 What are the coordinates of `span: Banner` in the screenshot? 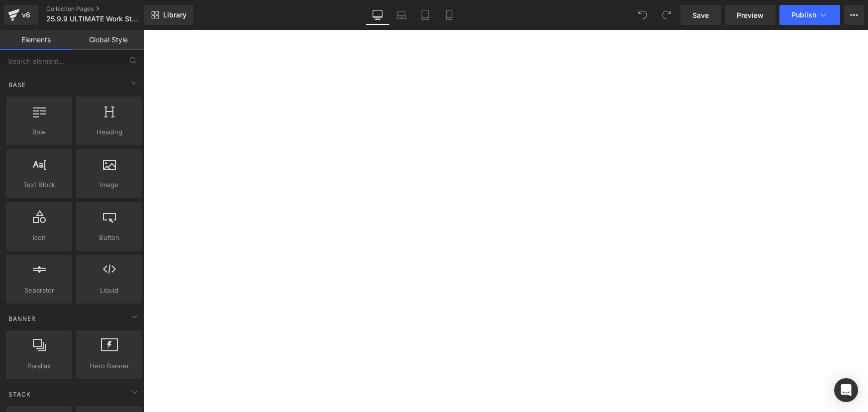 It's located at (22, 318).